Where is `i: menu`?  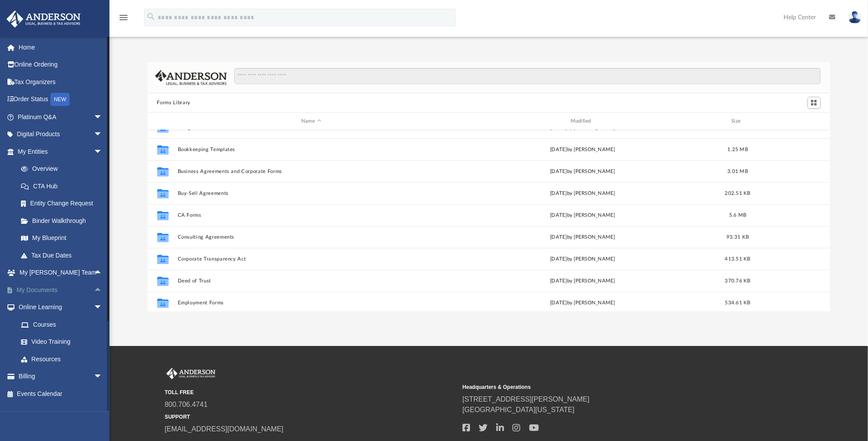 i: menu is located at coordinates (124, 18).